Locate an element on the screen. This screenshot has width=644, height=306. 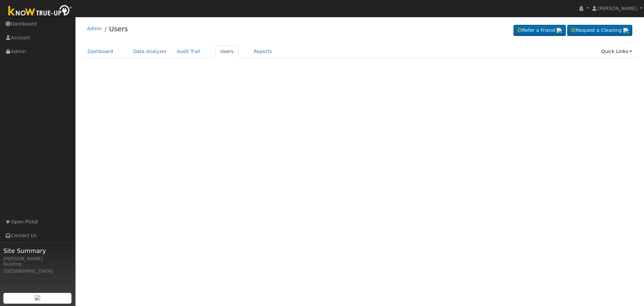
a: Admin is located at coordinates (94, 29).